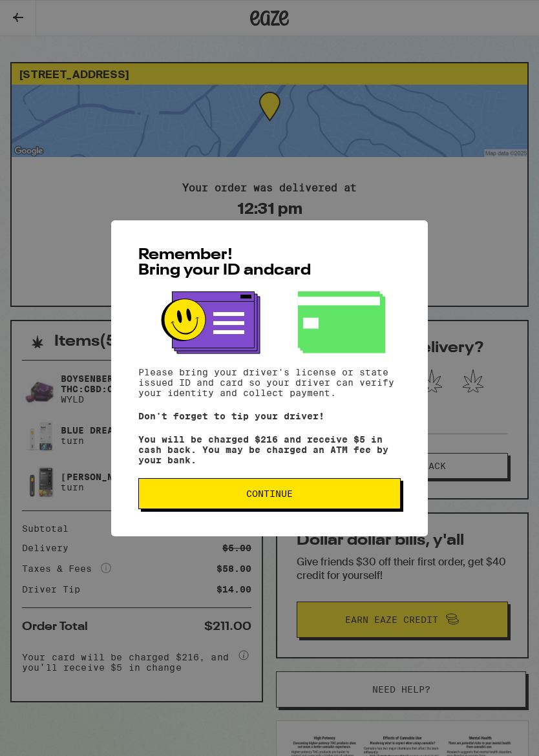 The width and height of the screenshot is (539, 756). Describe the element at coordinates (270, 494) in the screenshot. I see `button: Continue` at that location.